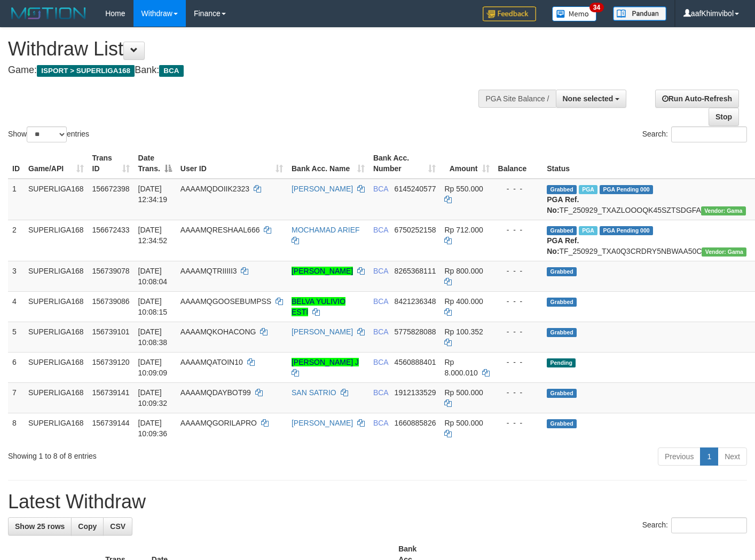 This screenshot has width=755, height=560. What do you see at coordinates (640, 13) in the screenshot?
I see `img: panduan.png` at bounding box center [640, 13].